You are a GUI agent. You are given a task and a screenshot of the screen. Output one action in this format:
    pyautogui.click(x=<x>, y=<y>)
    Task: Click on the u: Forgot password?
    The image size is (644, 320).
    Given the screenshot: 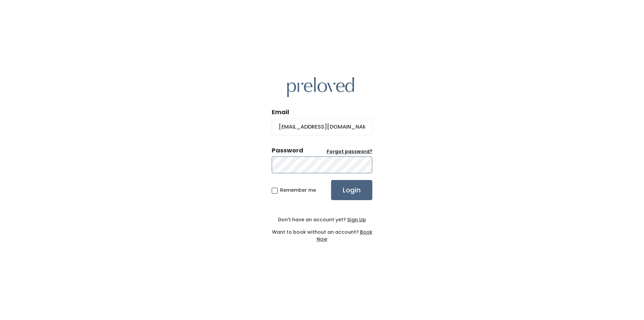 What is the action you would take?
    pyautogui.click(x=349, y=151)
    